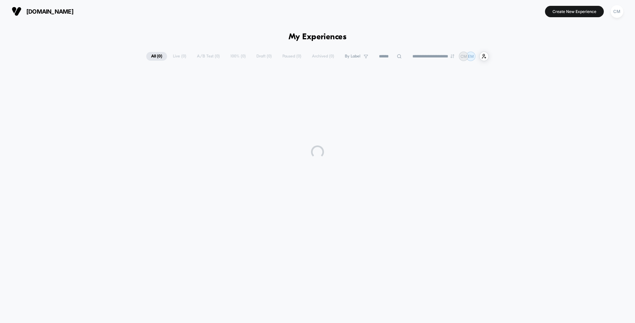  I want to click on button: Create New Experience, so click(574, 11).